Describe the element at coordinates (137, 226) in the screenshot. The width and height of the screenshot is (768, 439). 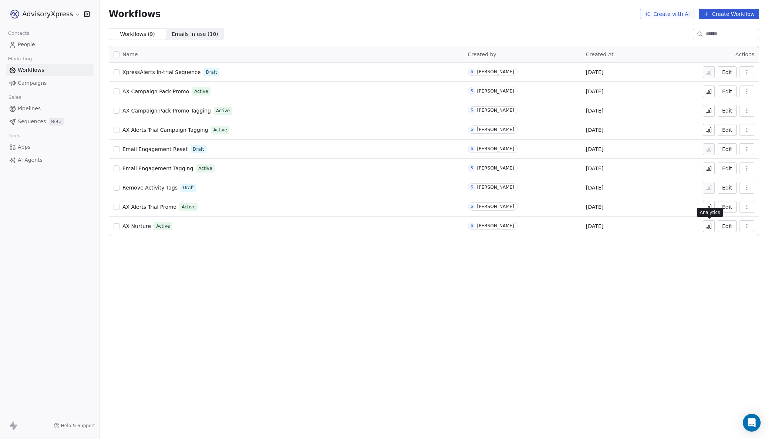
I see `a: AX Nurture` at that location.